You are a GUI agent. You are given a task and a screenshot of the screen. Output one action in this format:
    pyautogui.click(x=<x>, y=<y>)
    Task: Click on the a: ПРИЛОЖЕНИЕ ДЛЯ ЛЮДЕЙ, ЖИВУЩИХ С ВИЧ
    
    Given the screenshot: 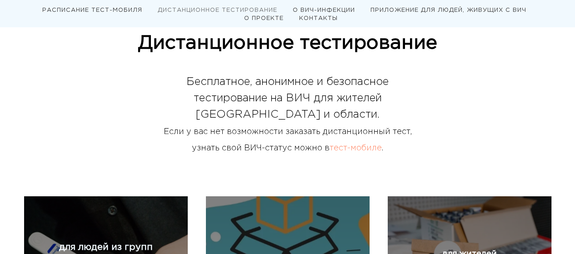 What is the action you would take?
    pyautogui.click(x=449, y=10)
    